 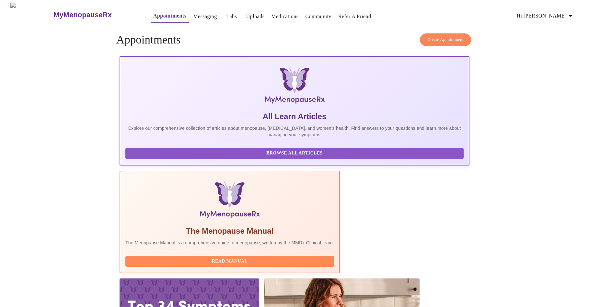 I want to click on p: The Menopause Manual is a comprehensive guide to menopause, written by the MMRx Clinical team., so click(x=230, y=242).